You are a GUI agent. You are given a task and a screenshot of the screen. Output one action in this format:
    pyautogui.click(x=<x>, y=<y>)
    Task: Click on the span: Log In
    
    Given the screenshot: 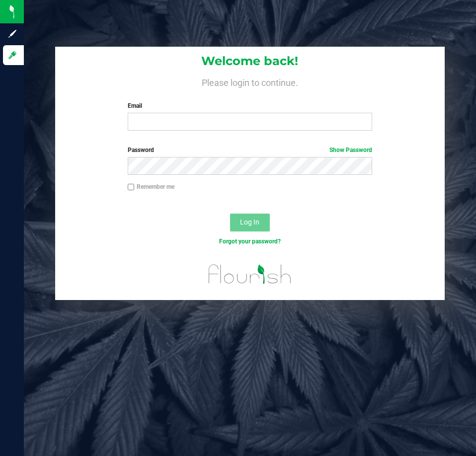 What is the action you would take?
    pyautogui.click(x=249, y=222)
    